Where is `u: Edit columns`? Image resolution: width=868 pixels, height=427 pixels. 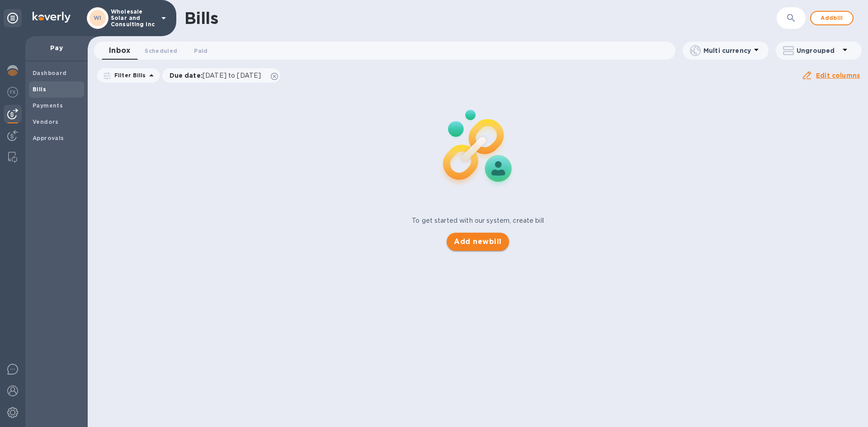
u: Edit columns is located at coordinates (838, 76).